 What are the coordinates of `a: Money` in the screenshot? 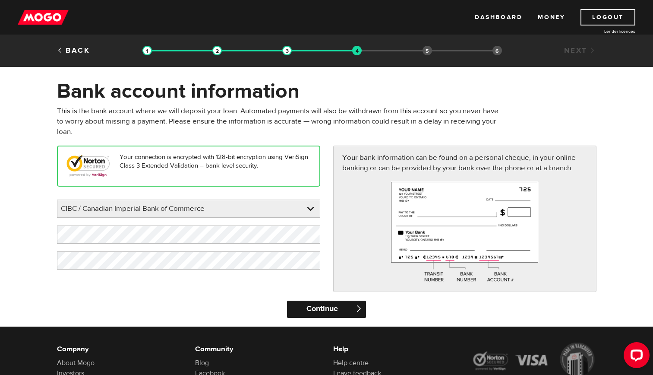 It's located at (551, 17).